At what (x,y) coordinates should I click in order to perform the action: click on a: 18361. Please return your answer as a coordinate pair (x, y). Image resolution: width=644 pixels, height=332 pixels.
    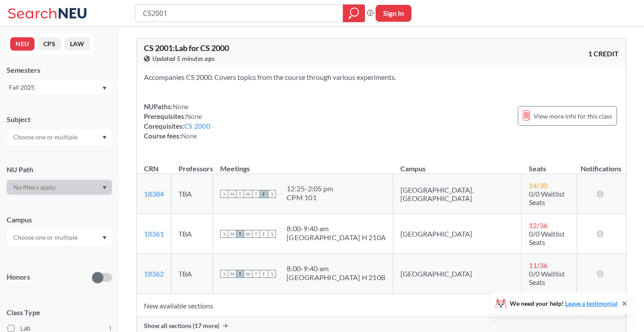
    Looking at the image, I should click on (153, 233).